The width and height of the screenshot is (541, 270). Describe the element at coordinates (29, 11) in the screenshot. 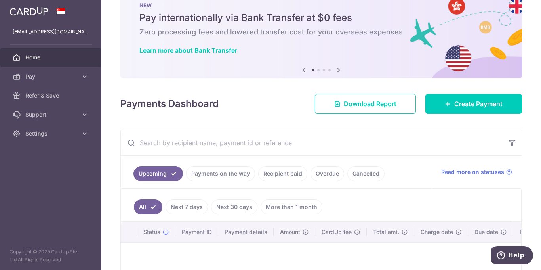

I see `img: CardUp` at that location.